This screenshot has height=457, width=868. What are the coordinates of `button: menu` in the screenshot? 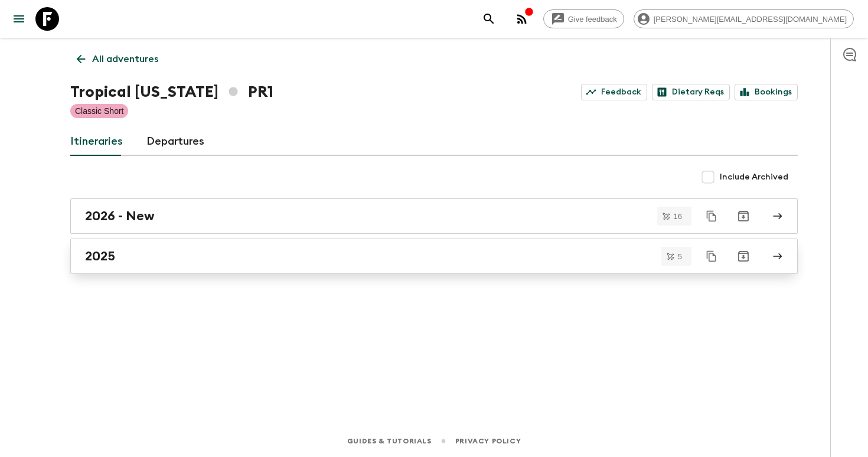 It's located at (19, 19).